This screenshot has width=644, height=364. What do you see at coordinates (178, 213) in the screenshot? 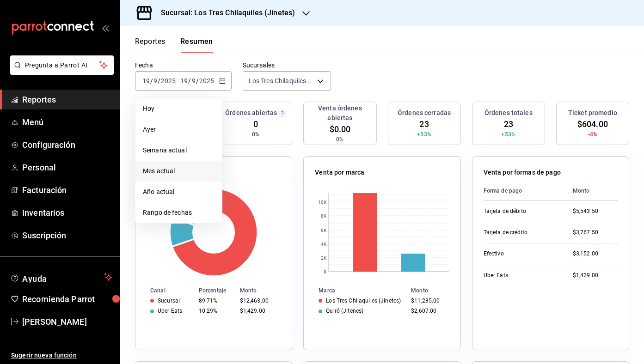
I see `span: Rango de fechas` at bounding box center [178, 213].